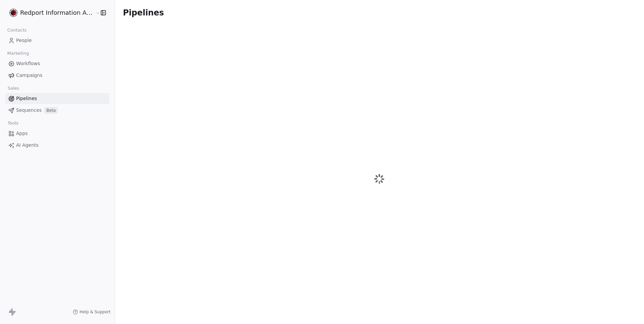  What do you see at coordinates (29, 75) in the screenshot?
I see `span: Campaigns` at bounding box center [29, 75].